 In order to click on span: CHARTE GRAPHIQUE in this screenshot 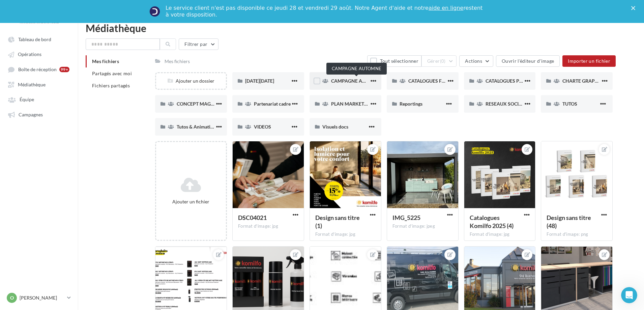, I will do `click(586, 81)`.